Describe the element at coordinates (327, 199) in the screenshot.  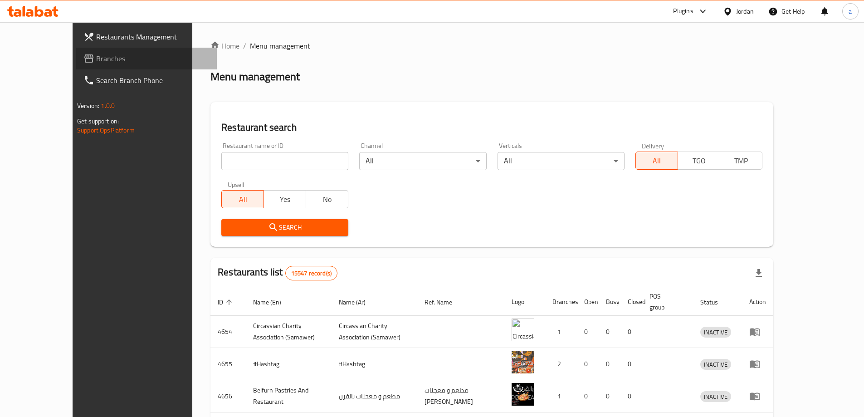
I see `button: No` at that location.